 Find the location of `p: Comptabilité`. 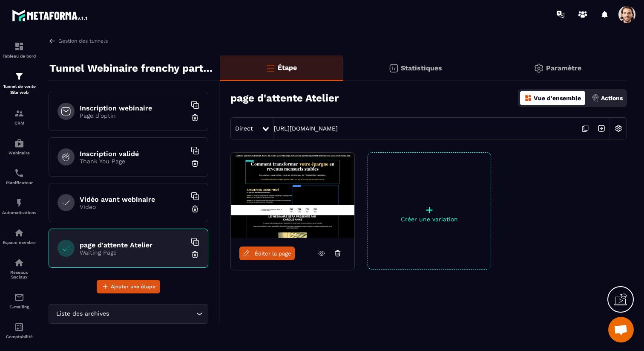

p: Comptabilité is located at coordinates (19, 336).